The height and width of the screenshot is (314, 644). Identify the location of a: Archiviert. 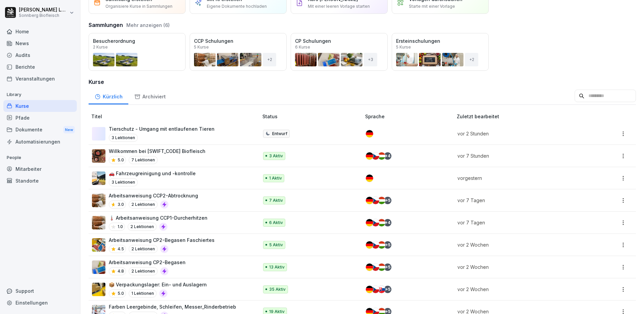
(150, 96).